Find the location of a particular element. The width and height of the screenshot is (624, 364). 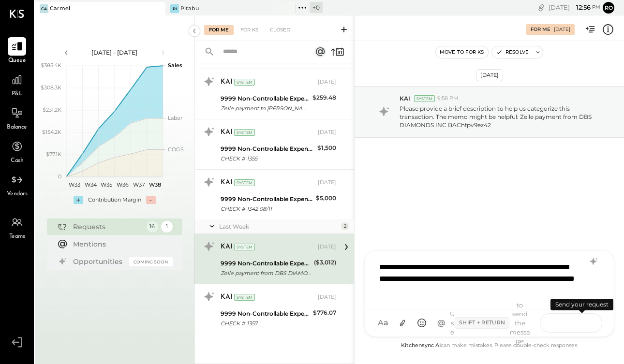

span: SEND is located at coordinates (552, 323).